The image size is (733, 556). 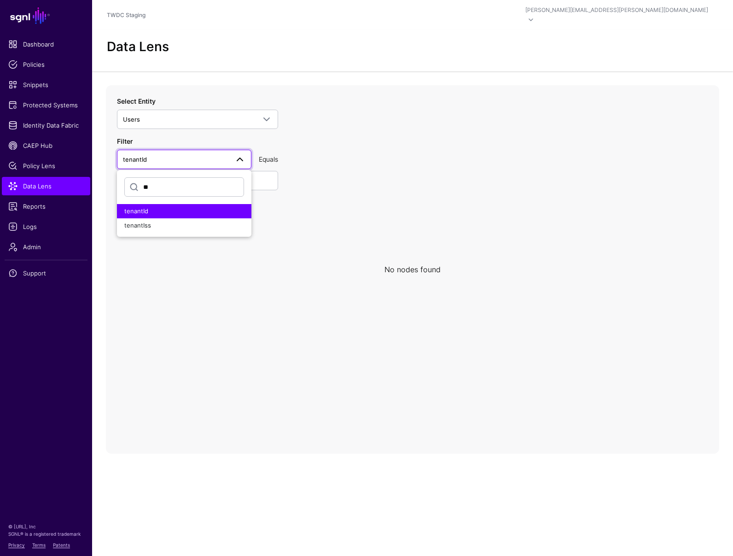 What do you see at coordinates (46, 105) in the screenshot?
I see `span: Protected Systems` at bounding box center [46, 105].